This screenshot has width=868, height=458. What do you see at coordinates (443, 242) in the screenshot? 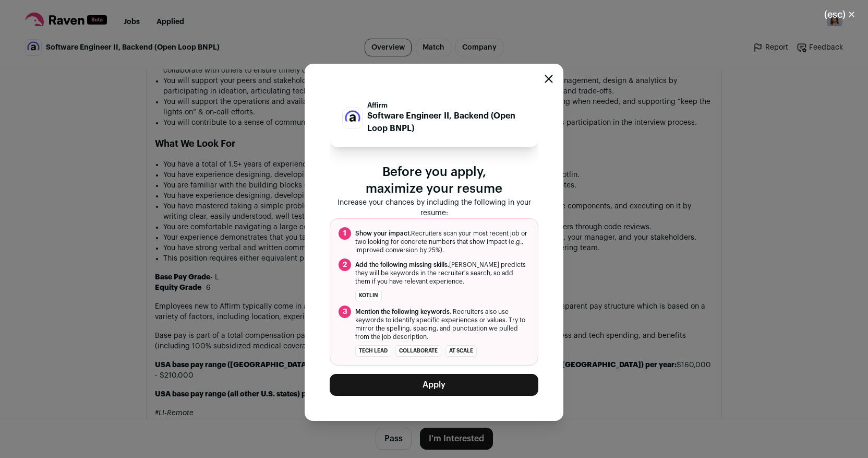
I see `span: Recruiters scan your most recent job or two looking for concrete numbers that show impact (e.g., ...` at bounding box center [443, 242].